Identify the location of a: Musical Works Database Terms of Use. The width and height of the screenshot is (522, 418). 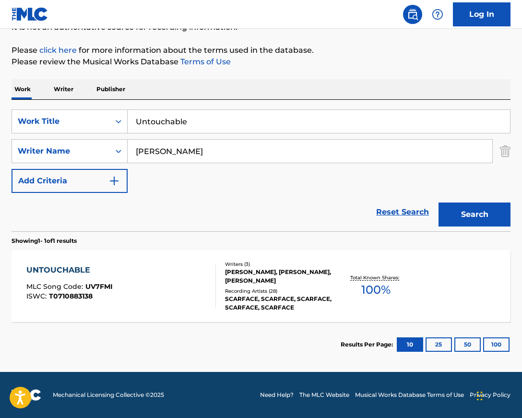
(409, 395).